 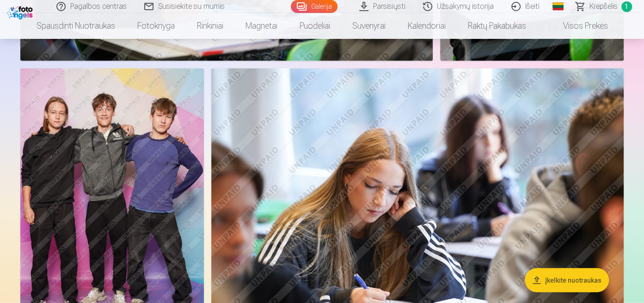 I want to click on a: Fotoknyga, so click(x=155, y=26).